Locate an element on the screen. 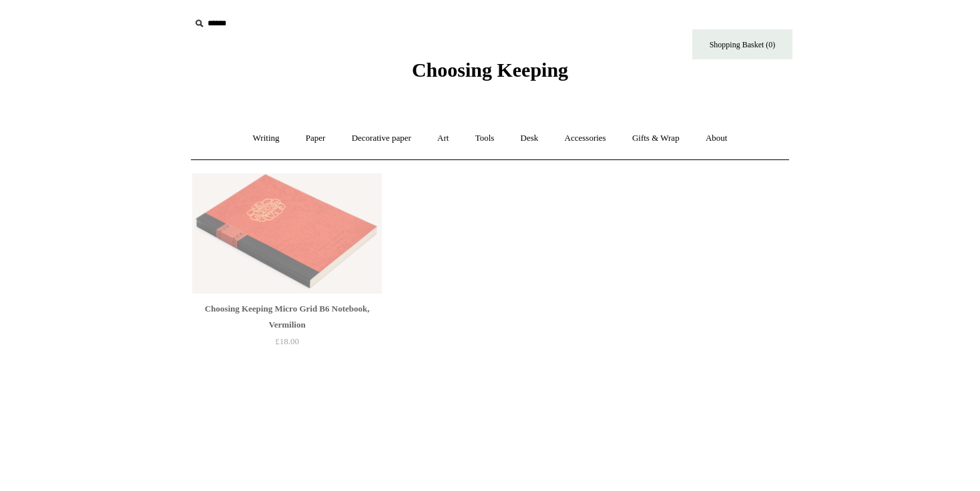  span: Choosing Keeping is located at coordinates (490, 70).